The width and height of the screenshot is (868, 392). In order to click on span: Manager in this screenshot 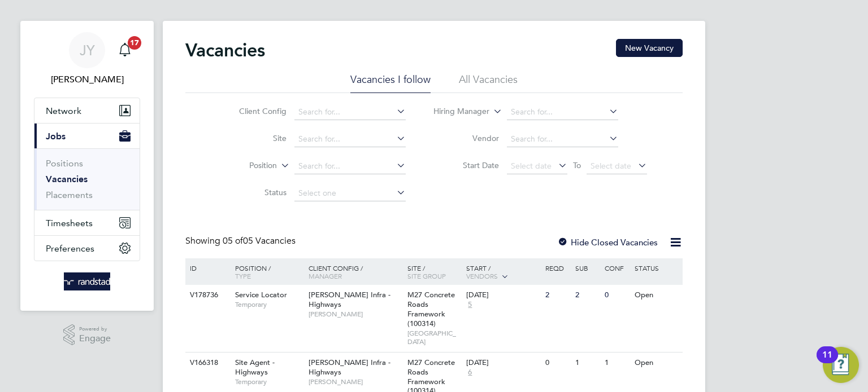, I will do `click(325, 276)`.